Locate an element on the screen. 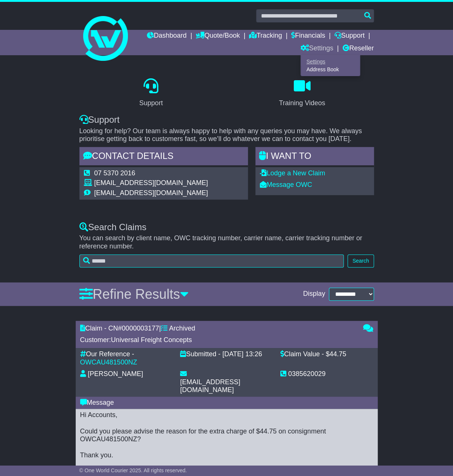 Image resolution: width=453 pixels, height=476 pixels. p: Looking for help? Our team is always happy to help with any queries you may have. We always prior... is located at coordinates (226, 135).